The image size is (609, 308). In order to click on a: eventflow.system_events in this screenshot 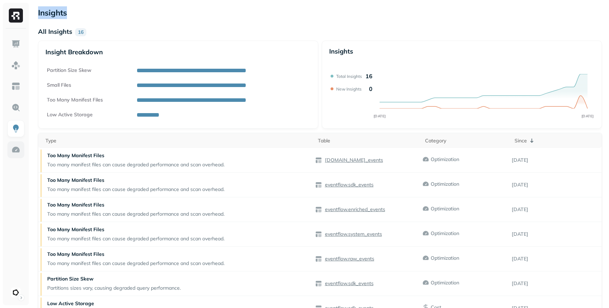, I will do `click(352, 234)`.